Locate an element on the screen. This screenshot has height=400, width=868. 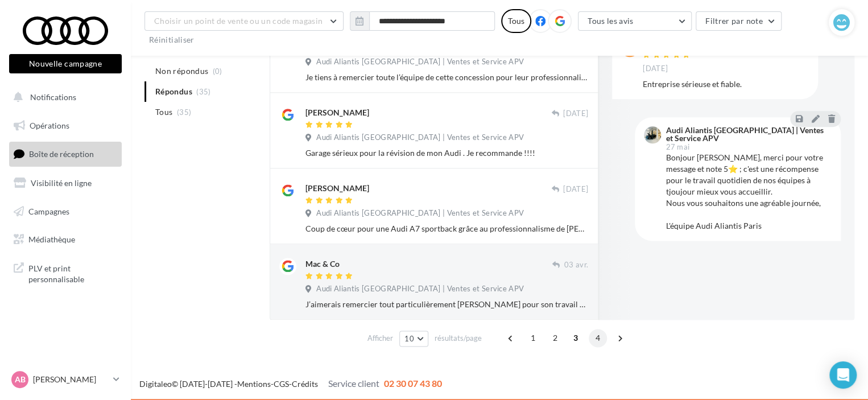
span: (0) is located at coordinates (217, 71).